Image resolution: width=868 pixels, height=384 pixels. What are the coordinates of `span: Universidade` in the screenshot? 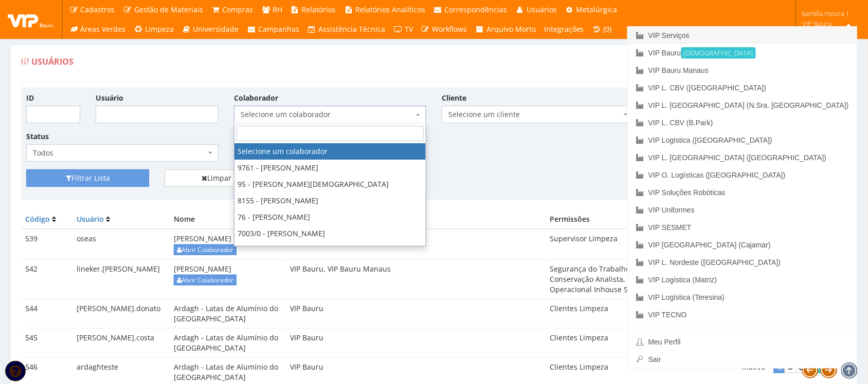 It's located at (216, 29).